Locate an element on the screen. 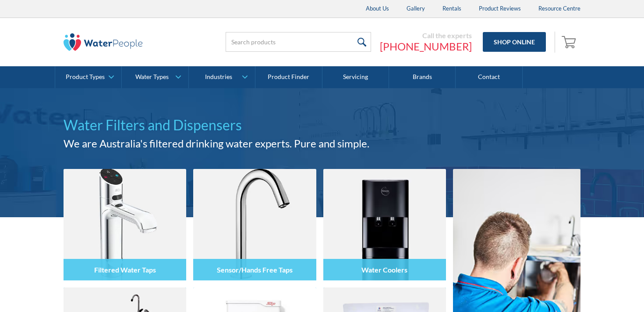 The height and width of the screenshot is (312, 644). img: Filtered Water Taps is located at coordinates (125, 225).